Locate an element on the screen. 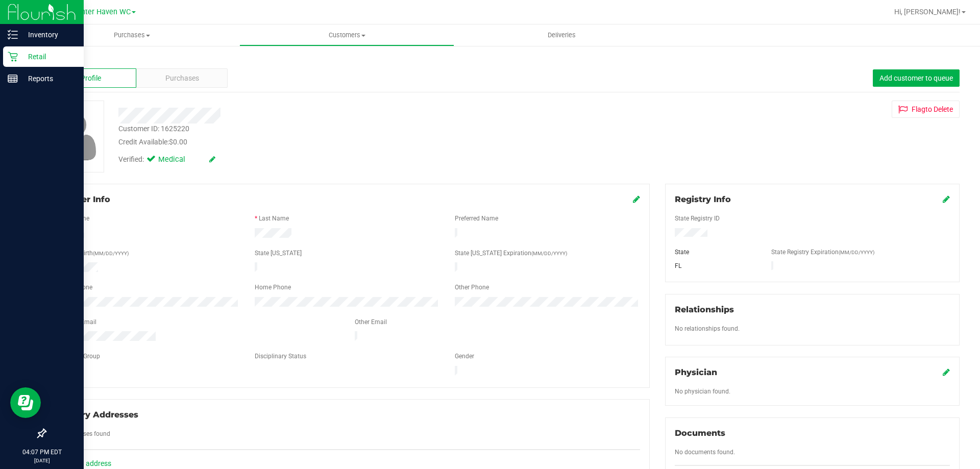  span: Winter Haven WC is located at coordinates (102, 12).